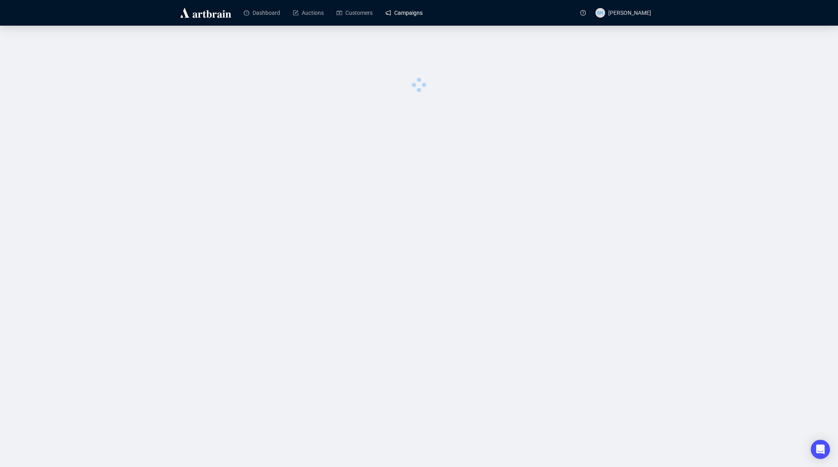 The height and width of the screenshot is (467, 838). What do you see at coordinates (355, 13) in the screenshot?
I see `a: Customers` at bounding box center [355, 13].